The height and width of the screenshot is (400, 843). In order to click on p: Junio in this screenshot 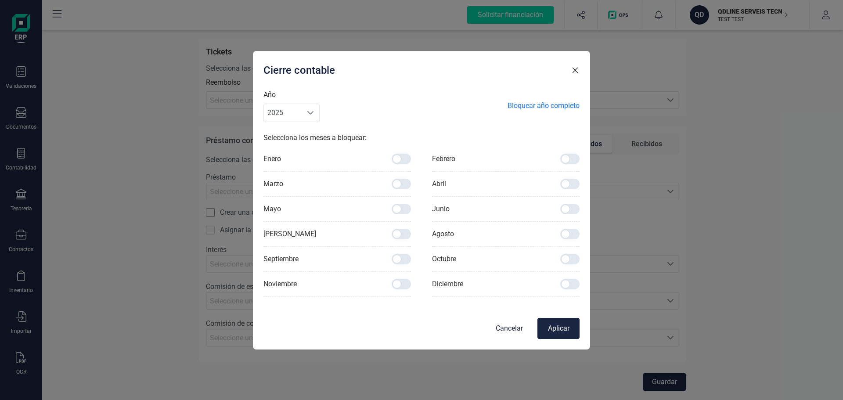, I will do `click(441, 209)`.